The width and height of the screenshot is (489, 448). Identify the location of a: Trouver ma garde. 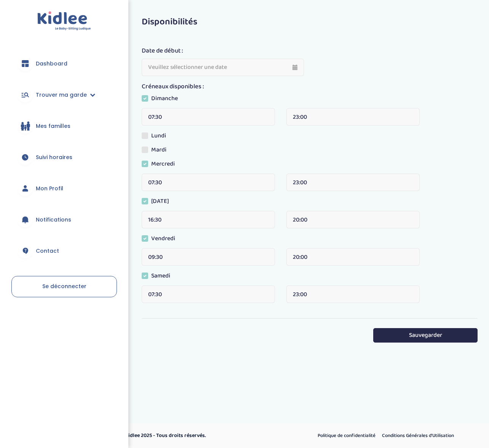
(64, 95).